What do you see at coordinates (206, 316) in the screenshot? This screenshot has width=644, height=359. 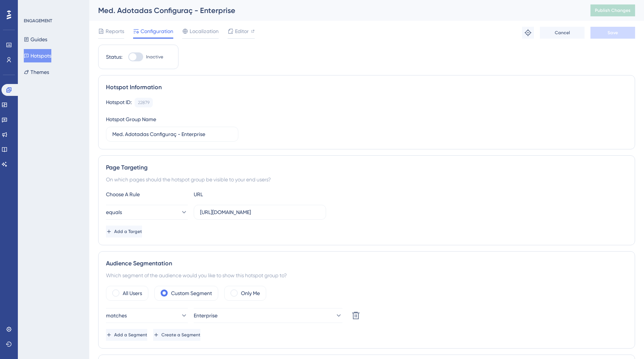 I see `span: Enterprise` at bounding box center [206, 316].